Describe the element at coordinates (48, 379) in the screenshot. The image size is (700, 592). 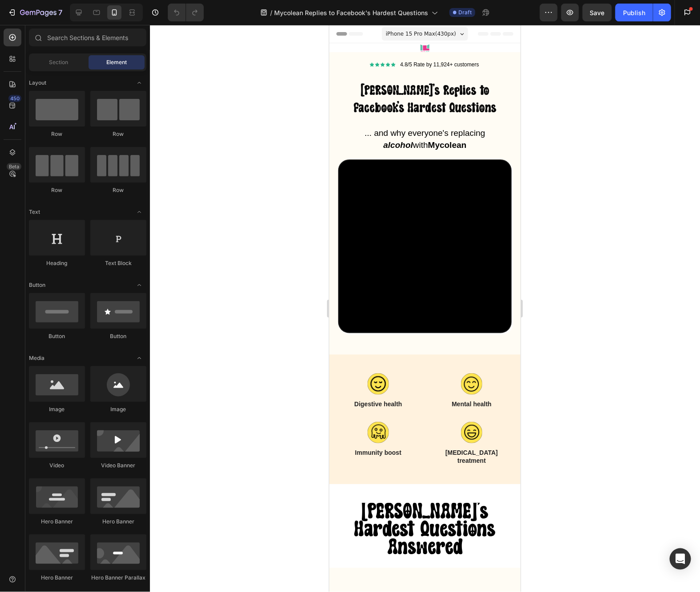
I see `h3: Digestive health` at that location.